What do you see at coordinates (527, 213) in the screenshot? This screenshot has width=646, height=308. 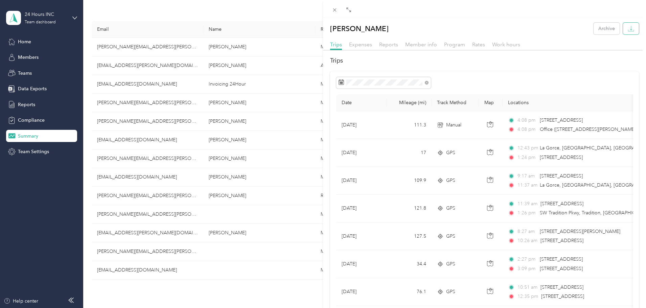 I see `span: 1:26 pm` at bounding box center [527, 213].